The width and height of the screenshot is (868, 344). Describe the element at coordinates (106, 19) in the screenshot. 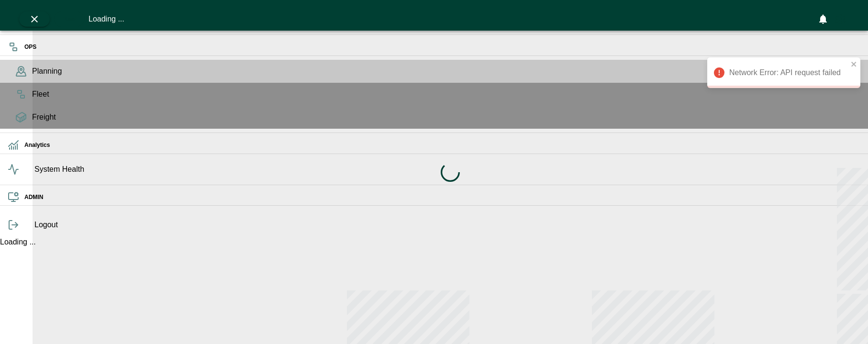

I see `div: Loading ...` at that location.